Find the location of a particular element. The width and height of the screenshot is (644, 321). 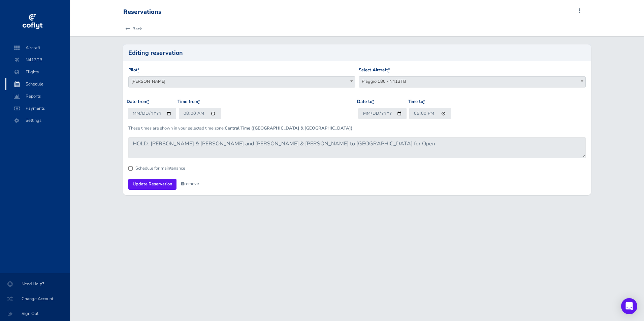

label: Pilot is located at coordinates (133, 70).